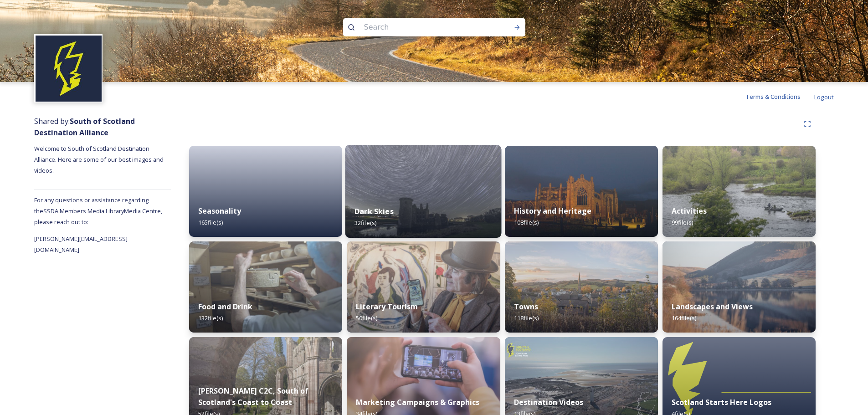 The image size is (868, 415). What do you see at coordinates (721, 403) in the screenshot?
I see `strong: Scotland Starts Here Logos` at bounding box center [721, 403].